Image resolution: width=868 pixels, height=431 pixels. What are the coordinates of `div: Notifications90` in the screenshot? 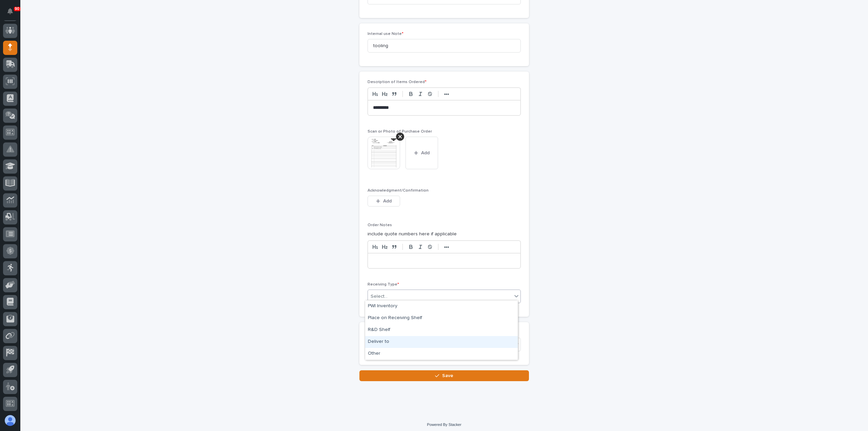 It's located at (13, 13).